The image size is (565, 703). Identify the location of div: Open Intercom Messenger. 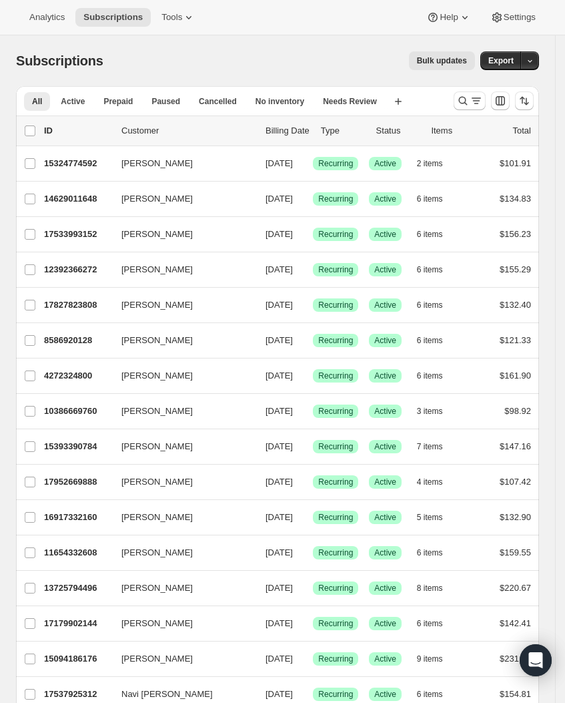
(536, 660).